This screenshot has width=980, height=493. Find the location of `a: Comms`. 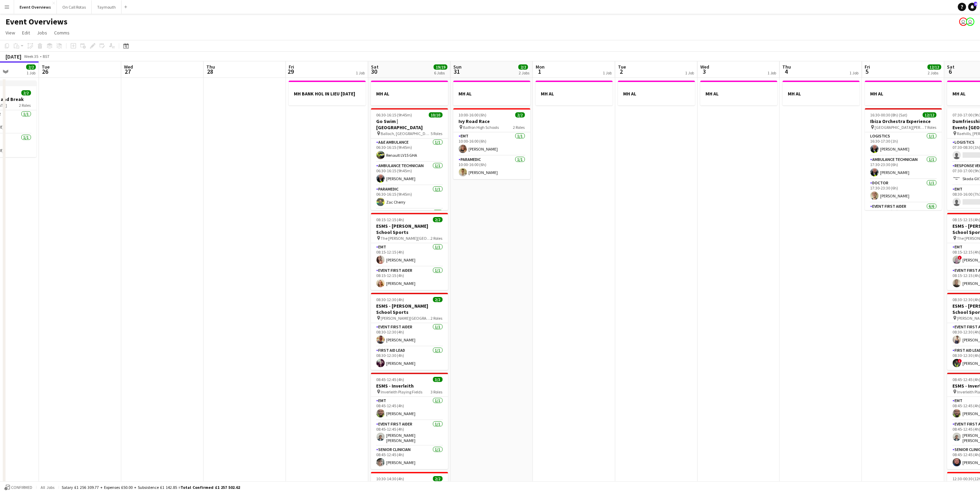

a: Comms is located at coordinates (61, 33).